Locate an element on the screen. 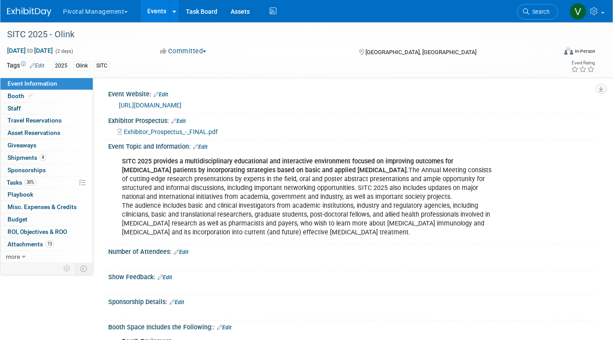  a: Tasks30% is located at coordinates (47, 182).